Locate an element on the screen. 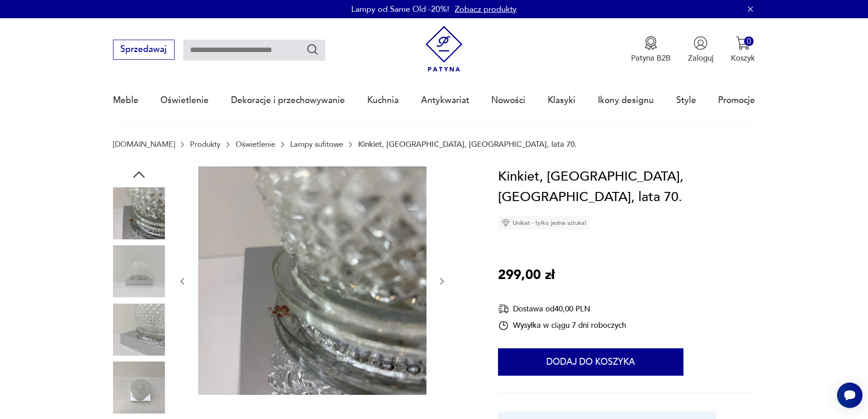 Image resolution: width=868 pixels, height=419 pixels. img: Ikona dostawy is located at coordinates (504, 309).